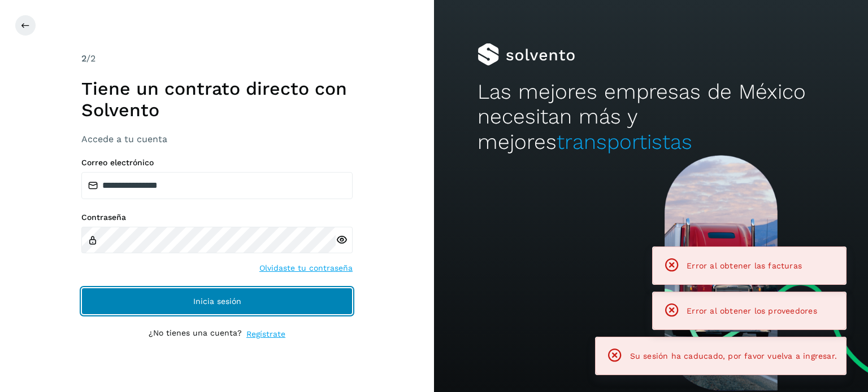 The width and height of the screenshot is (868, 392). What do you see at coordinates (217, 139) in the screenshot?
I see `h3: Accede a tu cuenta` at bounding box center [217, 139].